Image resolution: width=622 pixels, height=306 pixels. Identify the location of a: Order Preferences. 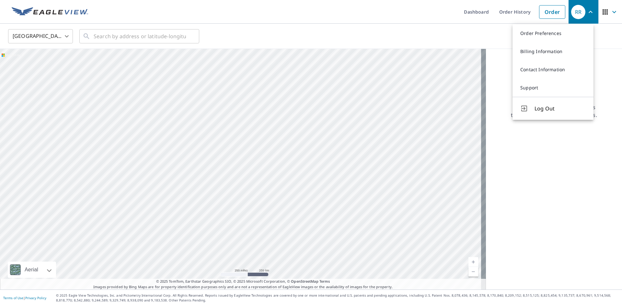
(553, 33).